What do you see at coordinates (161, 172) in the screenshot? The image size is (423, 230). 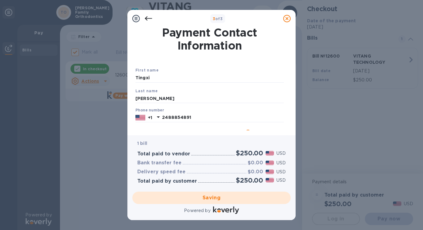 I see `h3: Delivery speed fee` at bounding box center [161, 172].